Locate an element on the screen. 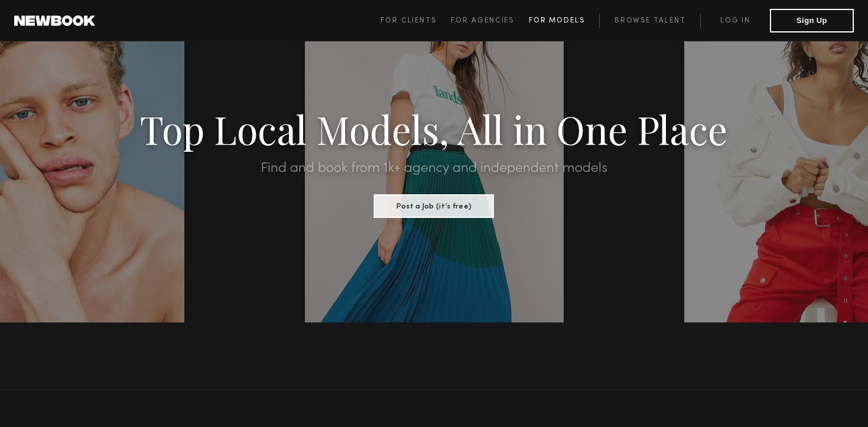 The image size is (868, 427). a: Browse Talent is located at coordinates (650, 20).